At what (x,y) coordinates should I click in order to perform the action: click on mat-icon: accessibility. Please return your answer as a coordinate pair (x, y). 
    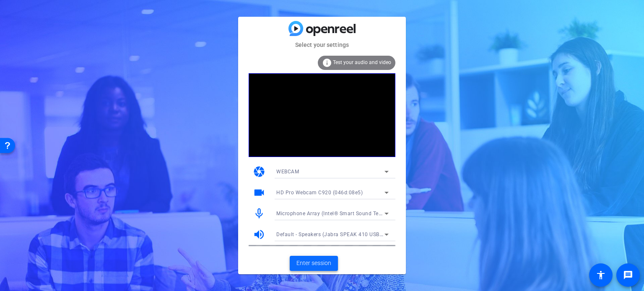
    Looking at the image, I should click on (601, 275).